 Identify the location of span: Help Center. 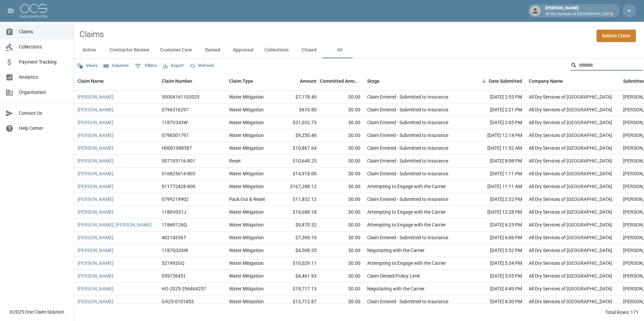
(43, 128).